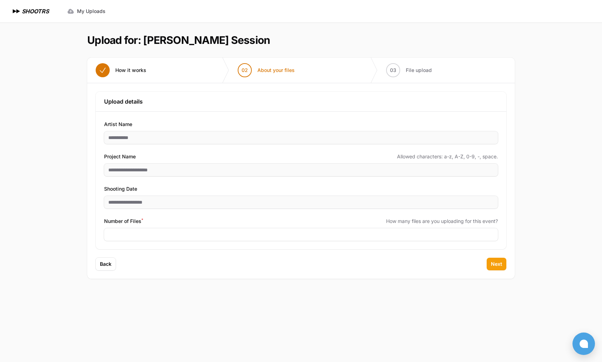 This screenshot has width=602, height=362. I want to click on a: My Uploads, so click(86, 11).